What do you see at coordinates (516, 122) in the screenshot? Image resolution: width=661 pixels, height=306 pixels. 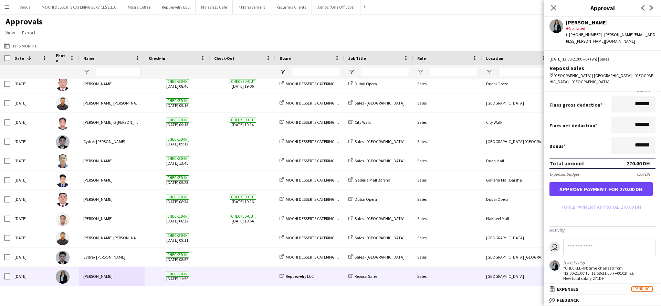 I see `div: City Walk` at bounding box center [516, 122].